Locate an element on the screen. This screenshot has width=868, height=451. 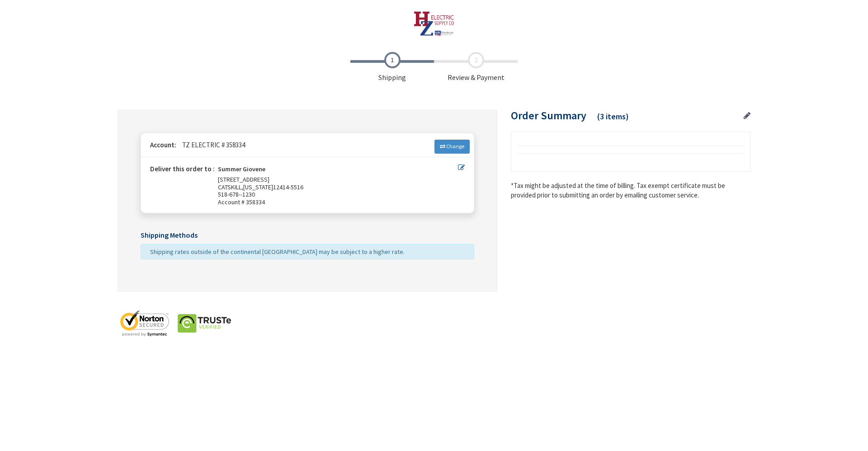
strong: Deliver this order to : is located at coordinates (182, 169).